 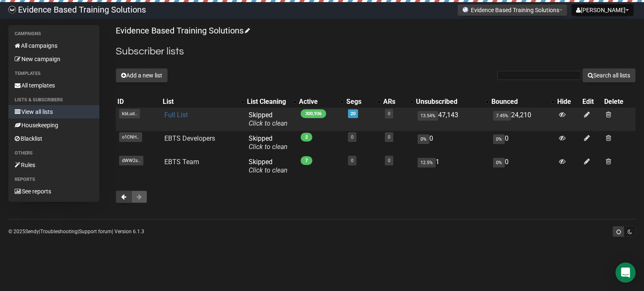 What do you see at coordinates (271, 101) in the screenshot?
I see `th: List Cleaning: No sort applied, activate to apply an ascending sort` at bounding box center [271, 101].